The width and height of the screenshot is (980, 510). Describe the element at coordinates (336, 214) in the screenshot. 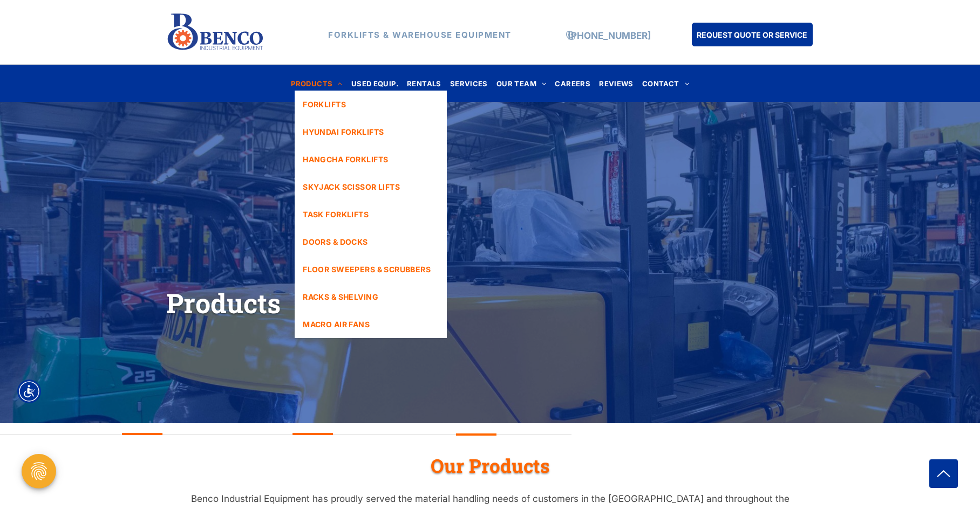

I see `span: TASK FORKLIFTS` at that location.